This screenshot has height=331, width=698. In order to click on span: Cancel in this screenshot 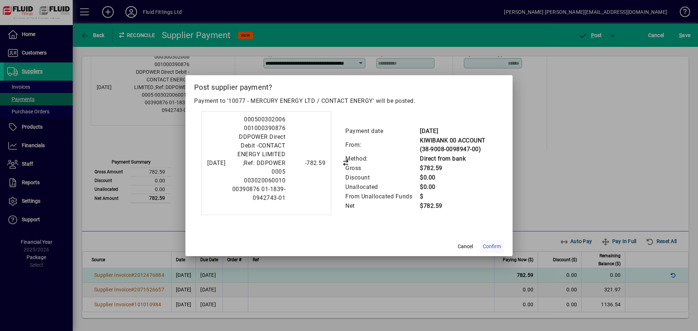, I will do `click(465, 246)`.